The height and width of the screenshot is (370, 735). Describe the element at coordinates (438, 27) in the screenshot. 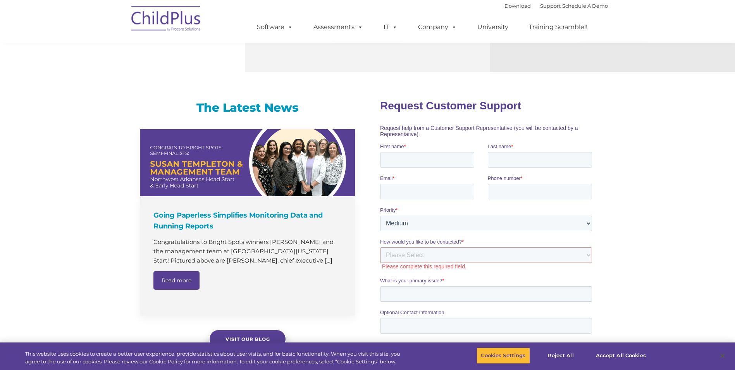

I see `a: Company` at that location.